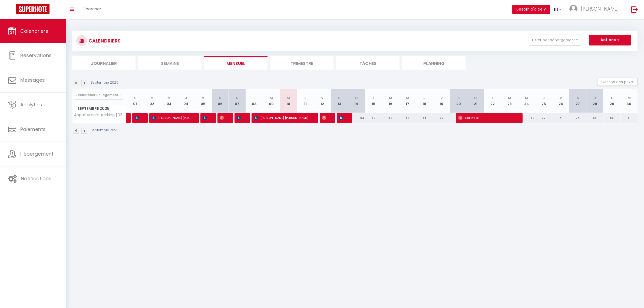 This screenshot has width=644, height=308. I want to click on th: 17, so click(407, 100).